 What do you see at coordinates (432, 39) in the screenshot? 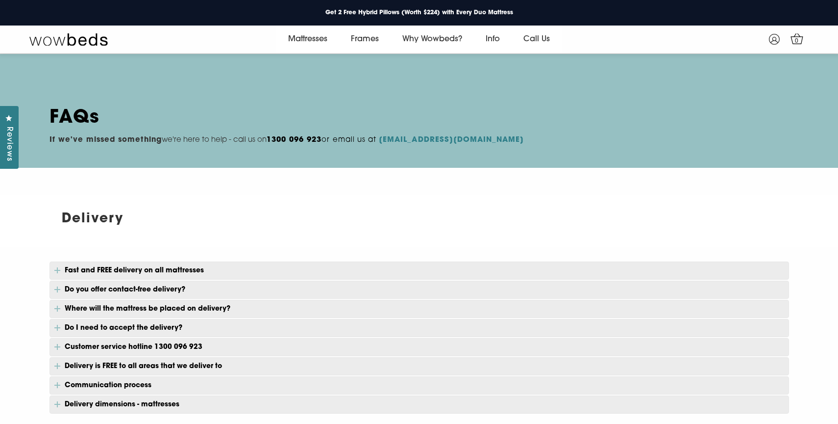
I see `a: Why Wowbeds?` at bounding box center [432, 39].